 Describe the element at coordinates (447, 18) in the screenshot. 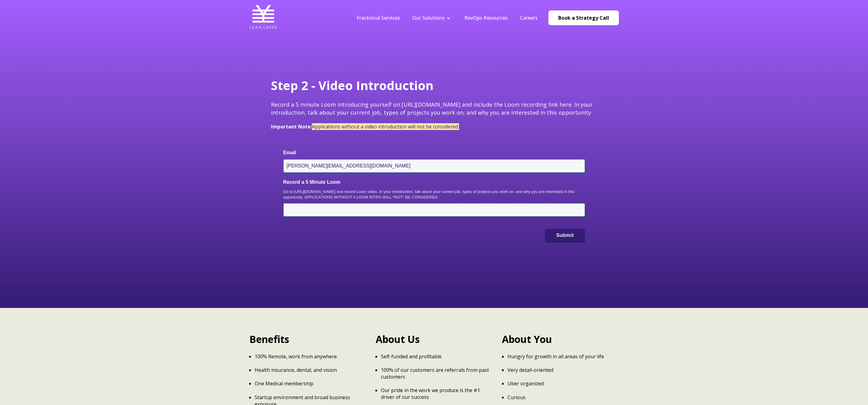

I see `div: Navigation Menu` at that location.